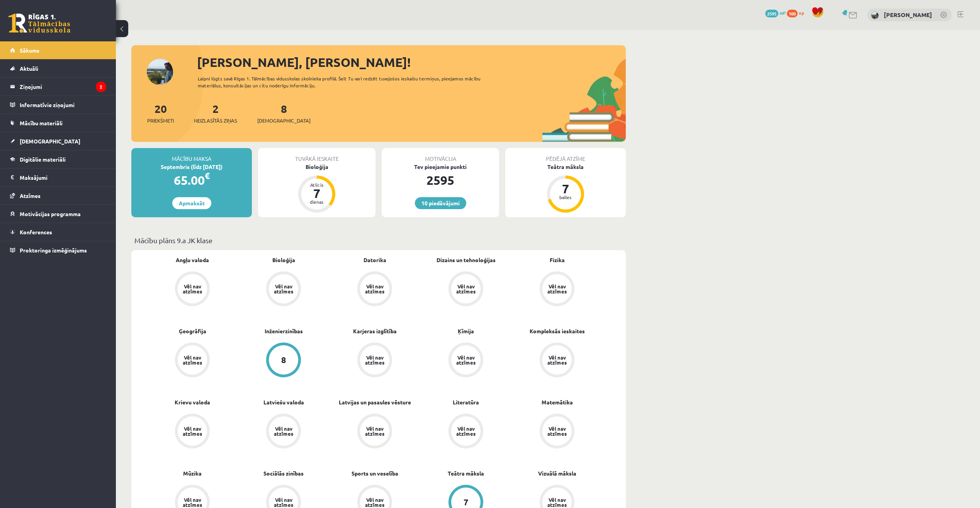 This screenshot has height=508, width=980. I want to click on a: Dizains un tehnoloģijas, so click(466, 260).